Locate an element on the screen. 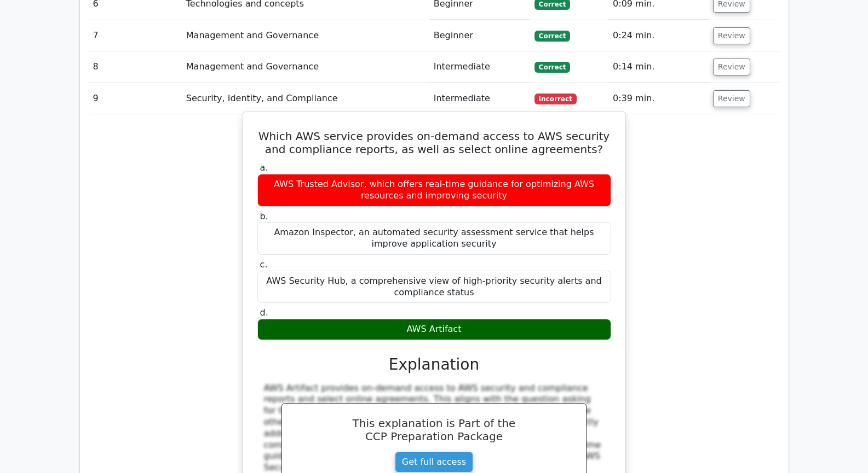 The image size is (868, 473). div: AWS Trusted Advisor, which offers real-time guidance for optimizing AWS resources and improving s... is located at coordinates (434, 190).